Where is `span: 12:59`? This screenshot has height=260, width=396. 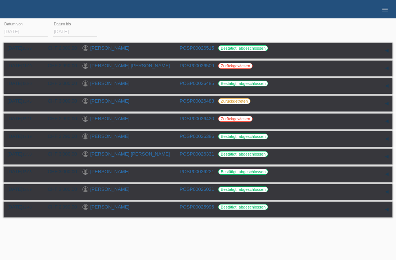 span: 12:59 is located at coordinates (27, 189).